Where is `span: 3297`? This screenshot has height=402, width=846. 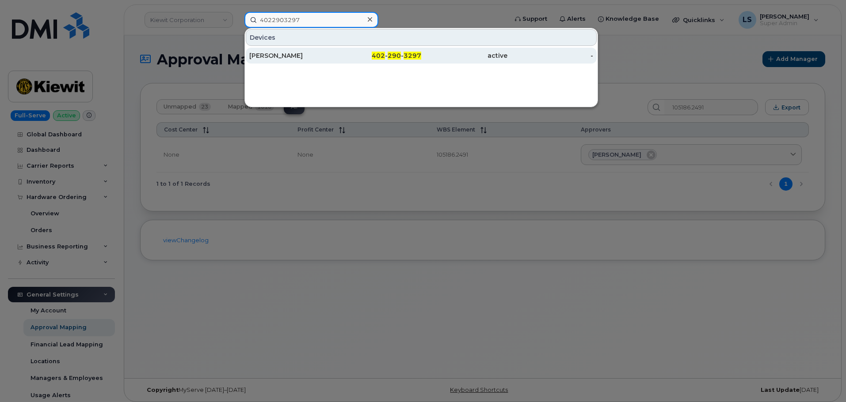
span: 3297 is located at coordinates (412, 56).